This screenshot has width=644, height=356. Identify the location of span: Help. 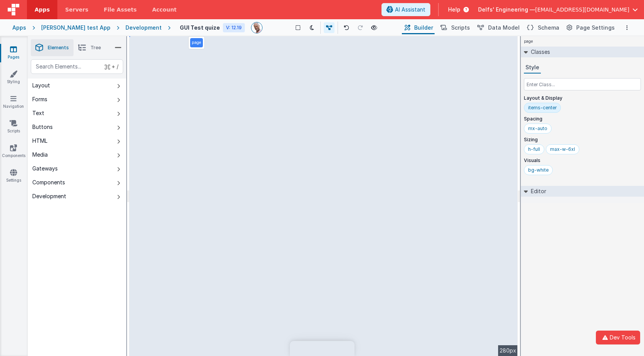
(454, 10).